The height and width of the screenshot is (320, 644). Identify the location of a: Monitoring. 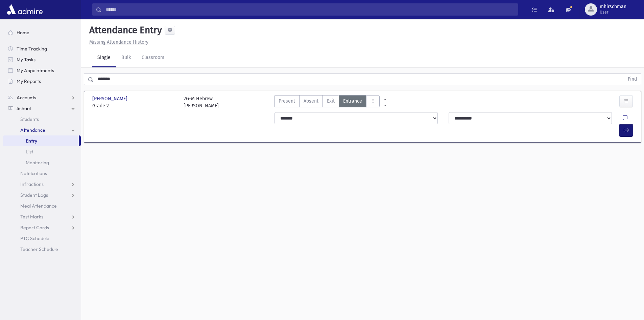
(42, 162).